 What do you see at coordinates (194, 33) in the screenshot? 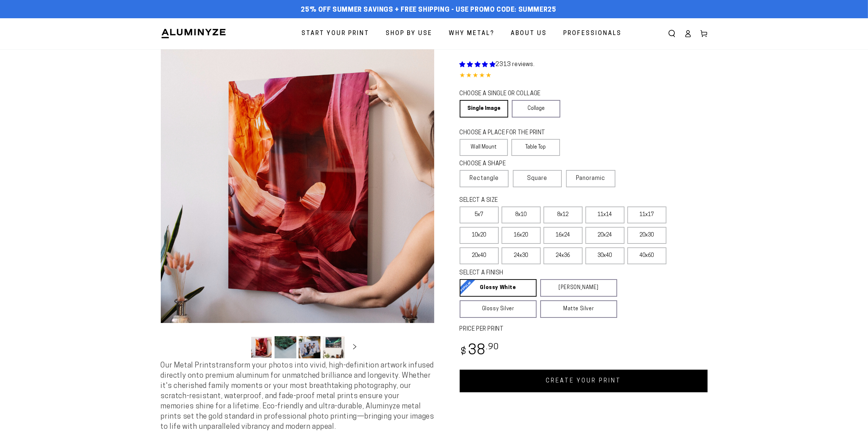
I see `img: Aluminyze` at bounding box center [194, 33].